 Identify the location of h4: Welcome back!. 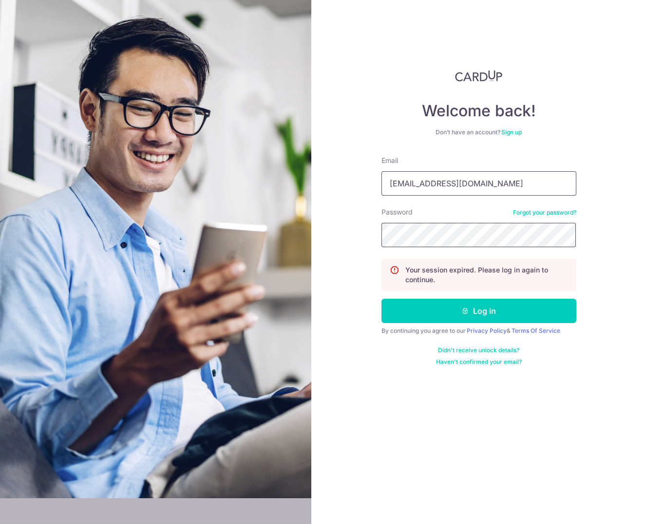
(479, 111).